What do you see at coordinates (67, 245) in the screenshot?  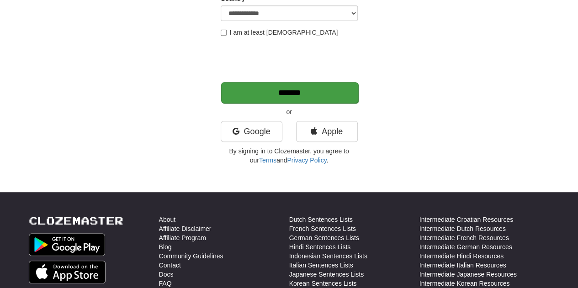 I see `img: Get it on Google Play` at bounding box center [67, 245].